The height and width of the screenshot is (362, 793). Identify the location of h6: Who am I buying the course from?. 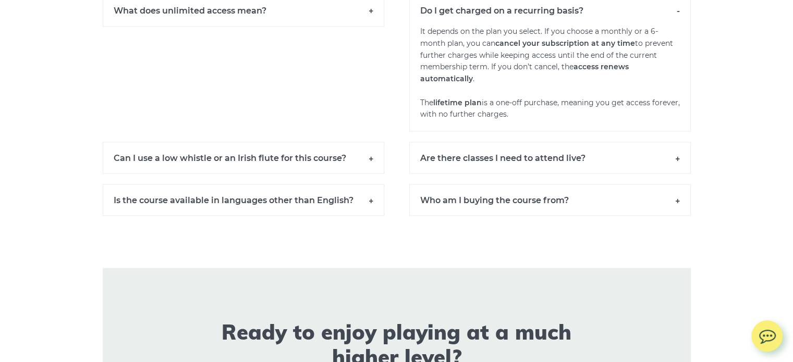
(550, 200).